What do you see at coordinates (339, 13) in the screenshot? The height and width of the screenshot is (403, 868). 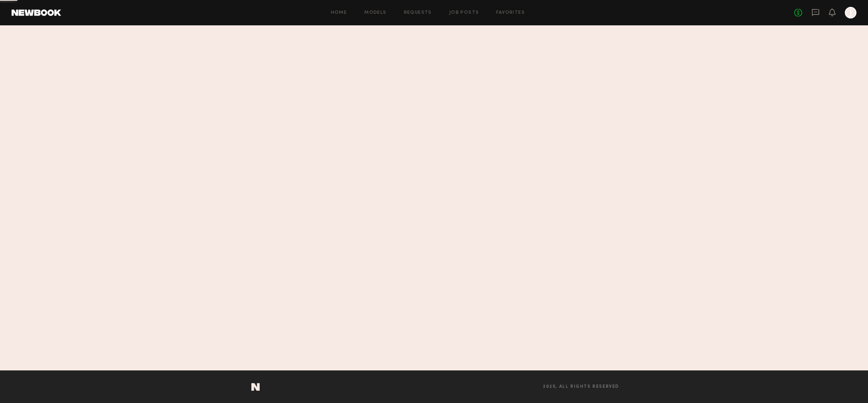 I see `a: Home` at bounding box center [339, 13].